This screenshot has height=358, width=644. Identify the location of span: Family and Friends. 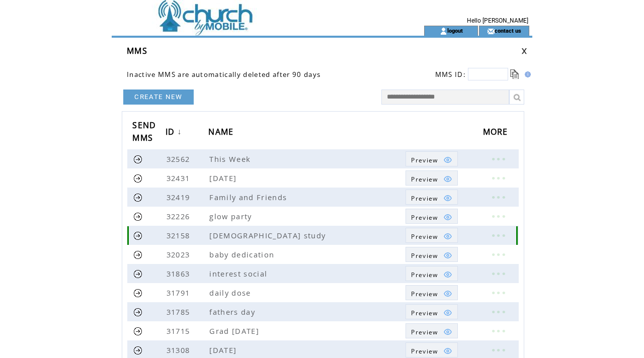
(249, 197).